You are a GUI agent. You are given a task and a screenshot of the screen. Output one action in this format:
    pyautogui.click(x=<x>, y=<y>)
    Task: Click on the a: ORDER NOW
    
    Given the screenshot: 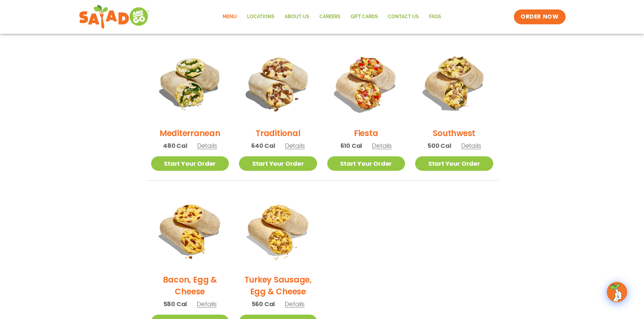 What is the action you would take?
    pyautogui.click(x=540, y=17)
    